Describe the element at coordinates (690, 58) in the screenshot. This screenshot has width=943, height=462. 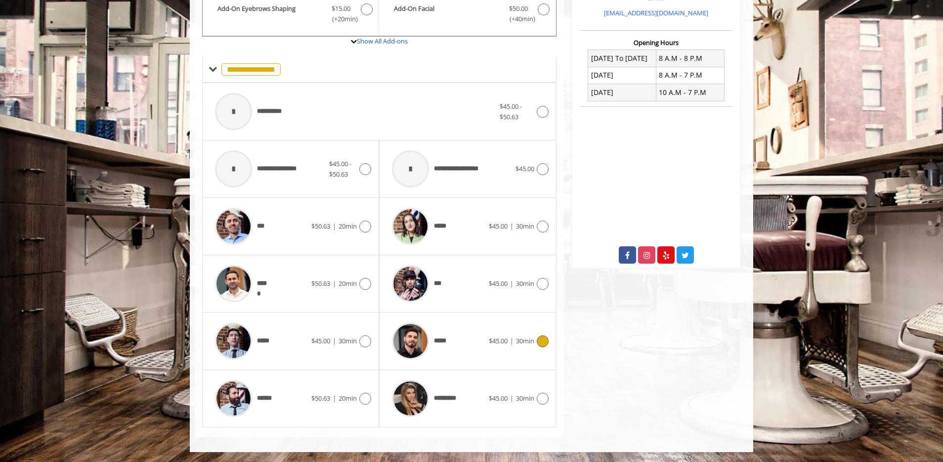
I see `td: 8 A.M - 8 P.M` at that location.